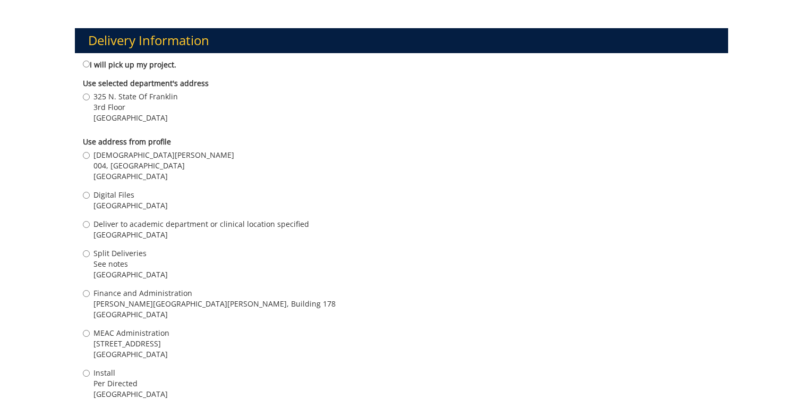 The width and height of the screenshot is (803, 407). Describe the element at coordinates (131, 264) in the screenshot. I see `span: See notes` at that location.